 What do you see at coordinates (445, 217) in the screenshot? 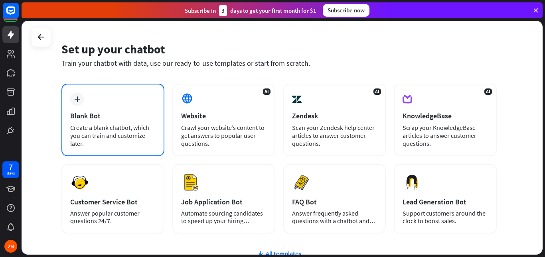
I see `div: Support customers around the clock to boost sales.` at bounding box center [445, 217].